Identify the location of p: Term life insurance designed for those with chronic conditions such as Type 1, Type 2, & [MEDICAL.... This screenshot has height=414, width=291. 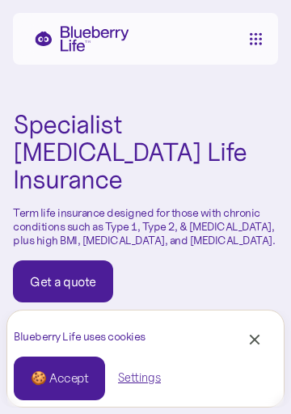
(145, 226).